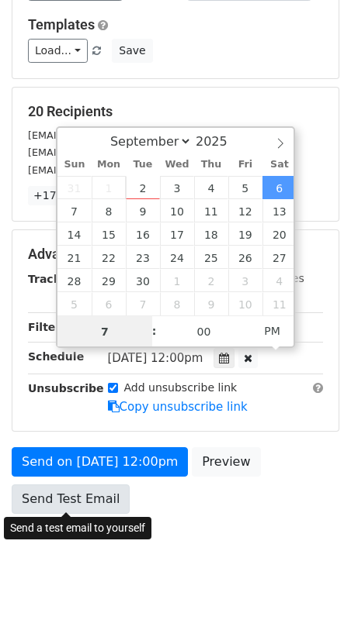 The width and height of the screenshot is (351, 644). What do you see at coordinates (211, 234) in the screenshot?
I see `span: September 18, 2025` at bounding box center [211, 234].